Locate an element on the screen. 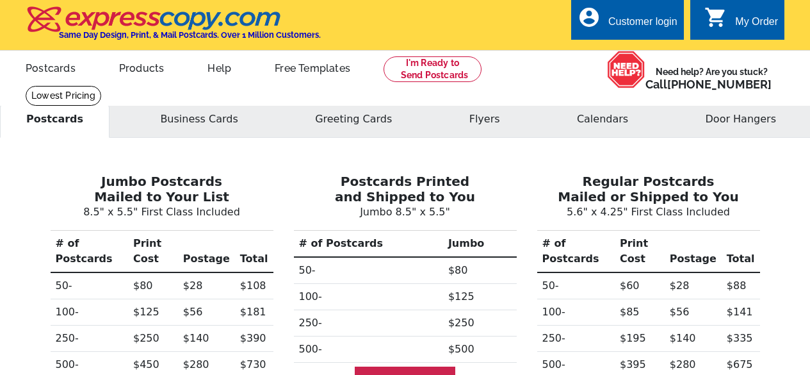  div: My Order is located at coordinates (757, 25).